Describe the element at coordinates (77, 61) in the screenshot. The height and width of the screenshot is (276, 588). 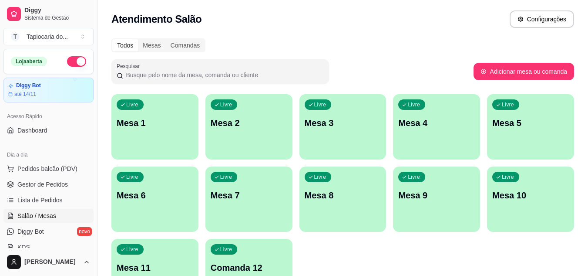
I see `button: Alterar Status` at that location.